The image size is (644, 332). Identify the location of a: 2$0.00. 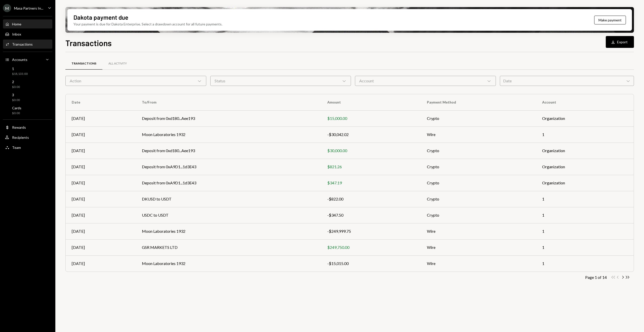
(28, 84).